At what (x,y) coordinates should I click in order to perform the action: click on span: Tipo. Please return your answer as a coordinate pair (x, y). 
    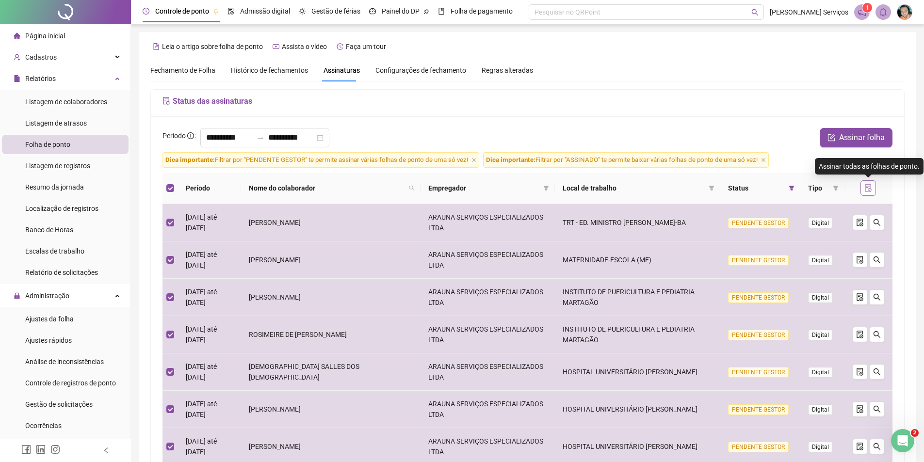
    Looking at the image, I should click on (818, 188).